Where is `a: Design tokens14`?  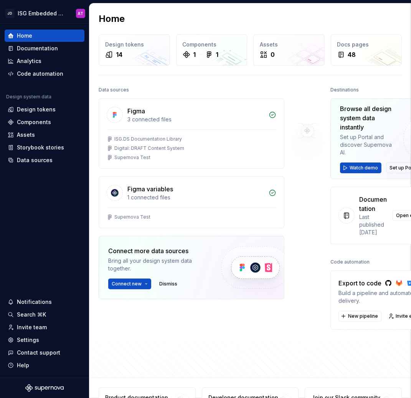 a: Design tokens14 is located at coordinates (134, 50).